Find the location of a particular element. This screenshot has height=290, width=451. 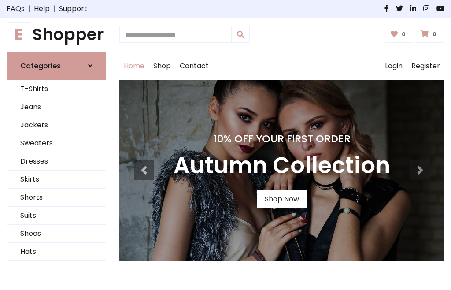

a: Home is located at coordinates (134, 66).